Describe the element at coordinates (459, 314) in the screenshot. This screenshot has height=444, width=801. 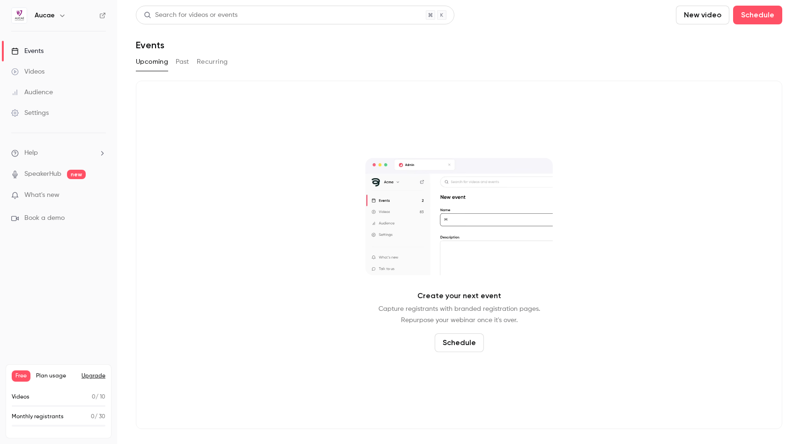
I see `p: Capture registrants with branded registration pages. Repurpose your webinar once it's over.` at that location.